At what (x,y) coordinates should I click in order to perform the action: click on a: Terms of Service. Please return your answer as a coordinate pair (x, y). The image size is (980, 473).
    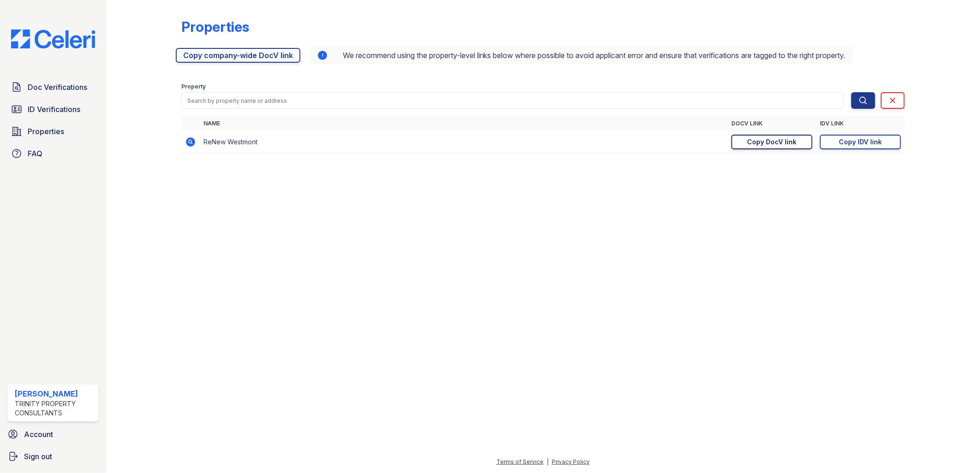
    Looking at the image, I should click on (520, 462).